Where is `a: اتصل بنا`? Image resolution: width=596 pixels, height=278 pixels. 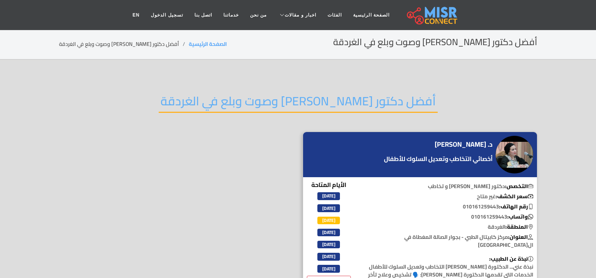 a: اتصل بنا is located at coordinates (203, 15).